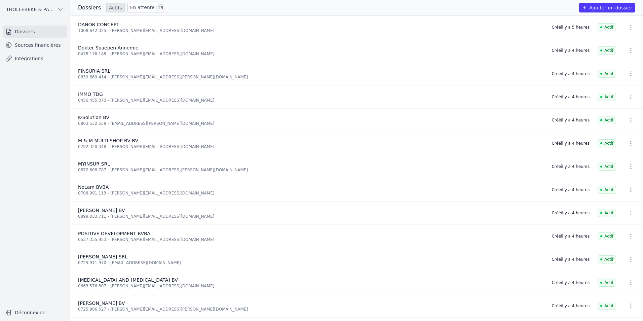  Describe the element at coordinates (571, 27) in the screenshot. I see `div: Créé il y a 5 heures` at that location.